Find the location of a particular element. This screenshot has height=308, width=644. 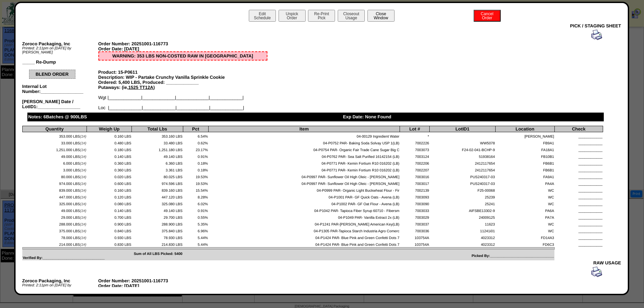

td: 78.930 LBS is located at coordinates (157, 237).